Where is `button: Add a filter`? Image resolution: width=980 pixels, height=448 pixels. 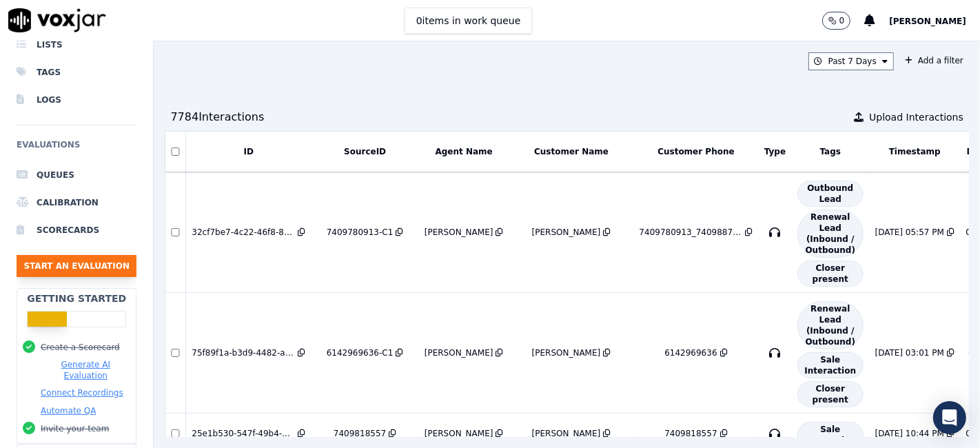 button: Add a filter is located at coordinates (934, 60).